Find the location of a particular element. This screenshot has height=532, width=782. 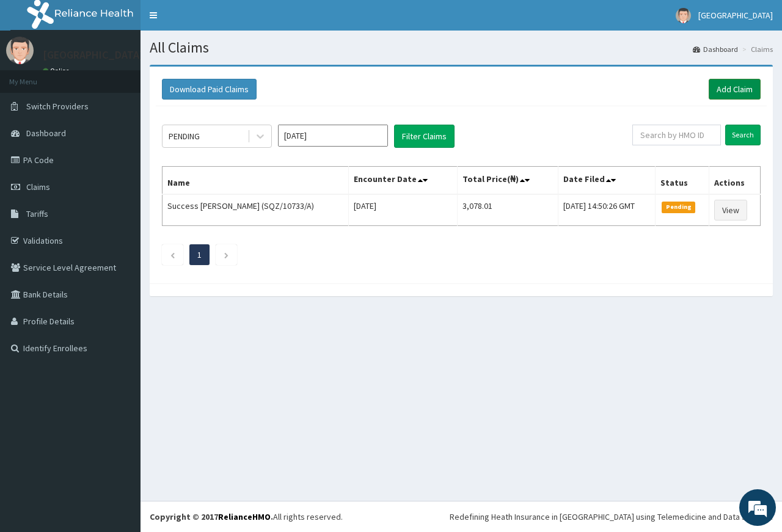

span: Pending is located at coordinates (678, 207).